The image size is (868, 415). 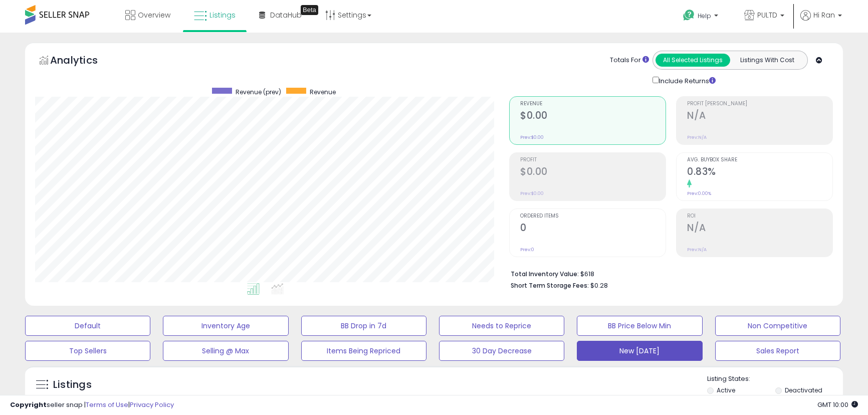 I want to click on button: Selling @ Max, so click(x=225, y=351).